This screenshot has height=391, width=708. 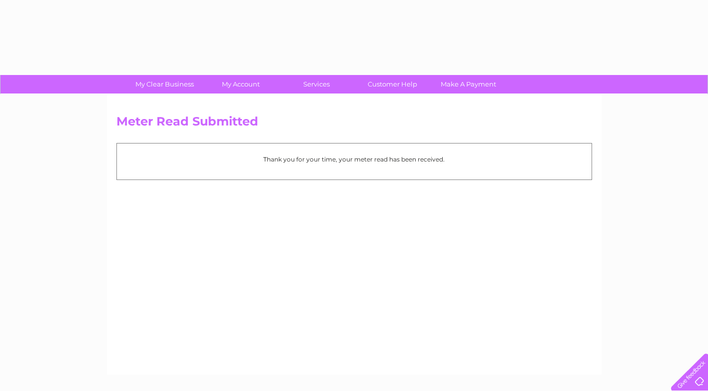 What do you see at coordinates (164, 84) in the screenshot?
I see `a: My Clear Business` at bounding box center [164, 84].